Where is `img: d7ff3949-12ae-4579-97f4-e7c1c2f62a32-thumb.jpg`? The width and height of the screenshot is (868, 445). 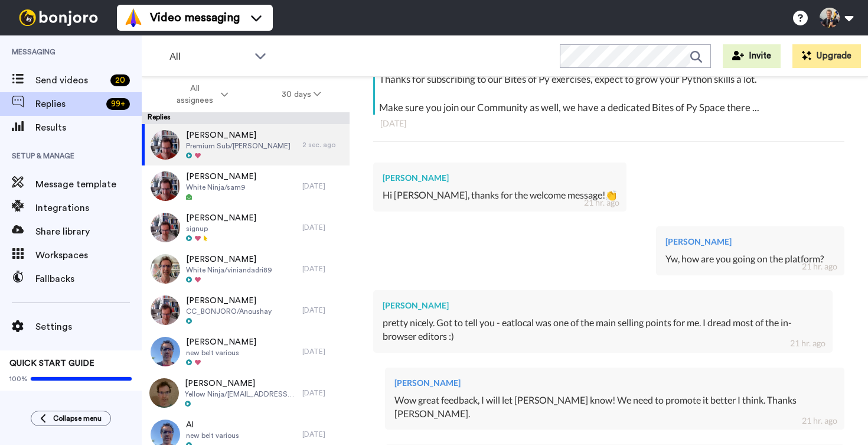 img: d7ff3949-12ae-4579-97f4-e7c1c2f62a32-thumb.jpg is located at coordinates (166, 227).